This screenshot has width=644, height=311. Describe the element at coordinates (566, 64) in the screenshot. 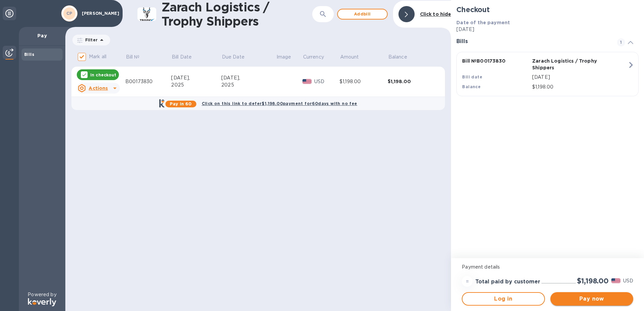

I see `p: Zarach Logistics / Trophy Shippers` at that location.